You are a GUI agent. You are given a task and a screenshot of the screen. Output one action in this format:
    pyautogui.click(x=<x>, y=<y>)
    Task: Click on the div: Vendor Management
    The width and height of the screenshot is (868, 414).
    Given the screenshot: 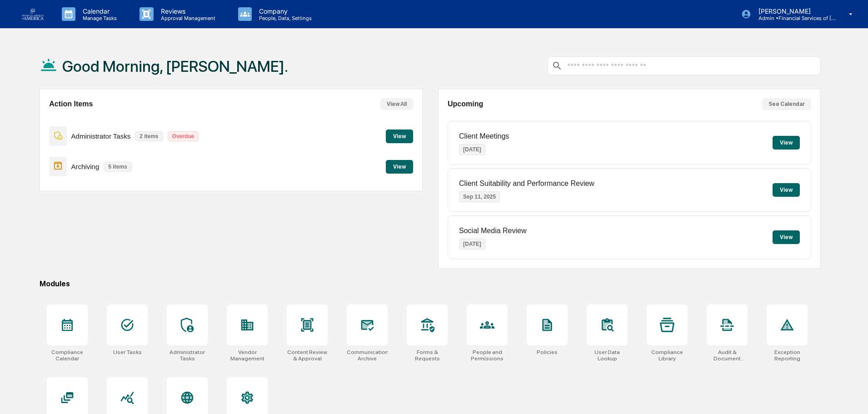 What is the action you would take?
    pyautogui.click(x=247, y=355)
    